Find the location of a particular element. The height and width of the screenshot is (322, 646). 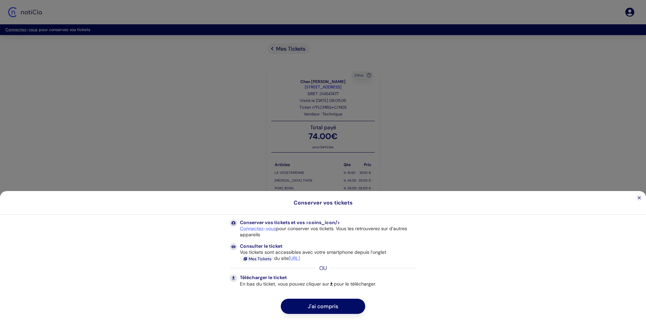

a: Mes Tickets is located at coordinates (257, 259).